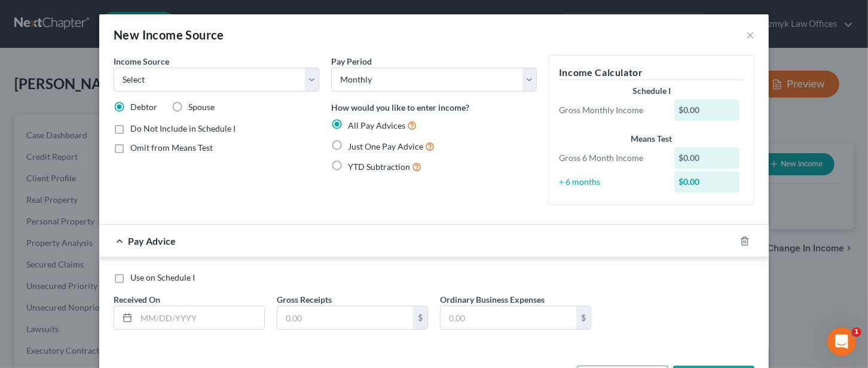 This screenshot has width=868, height=368. What do you see at coordinates (386, 146) in the screenshot?
I see `span: Just One Pay Advice` at bounding box center [386, 146].